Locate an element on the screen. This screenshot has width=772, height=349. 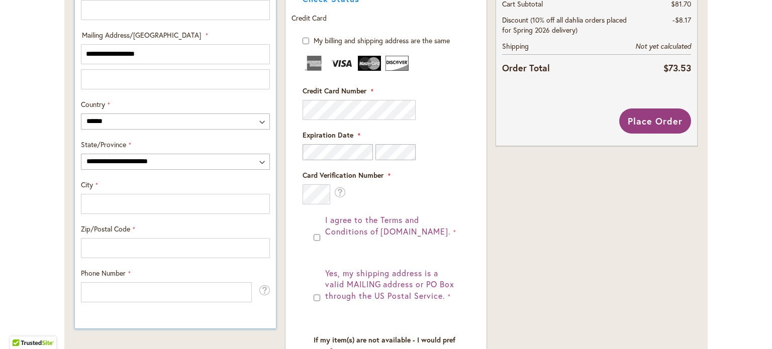
img: Discover is located at coordinates (397, 63).